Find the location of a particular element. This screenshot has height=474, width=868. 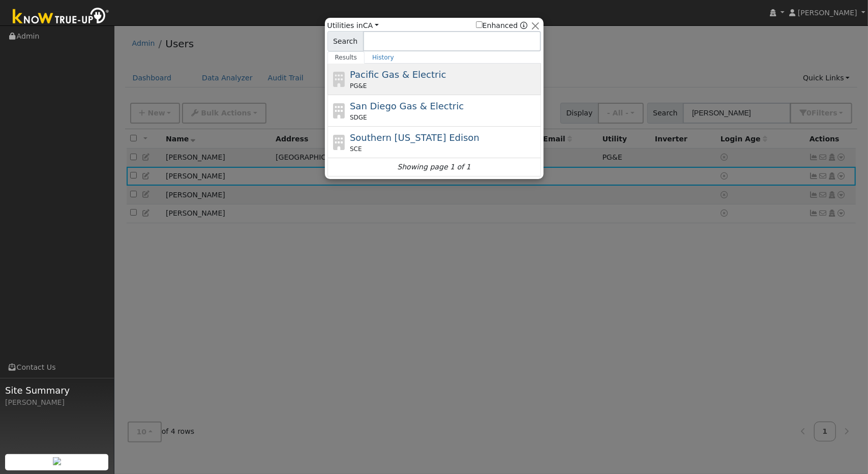

span: Show enhanced providers is located at coordinates (502, 25).